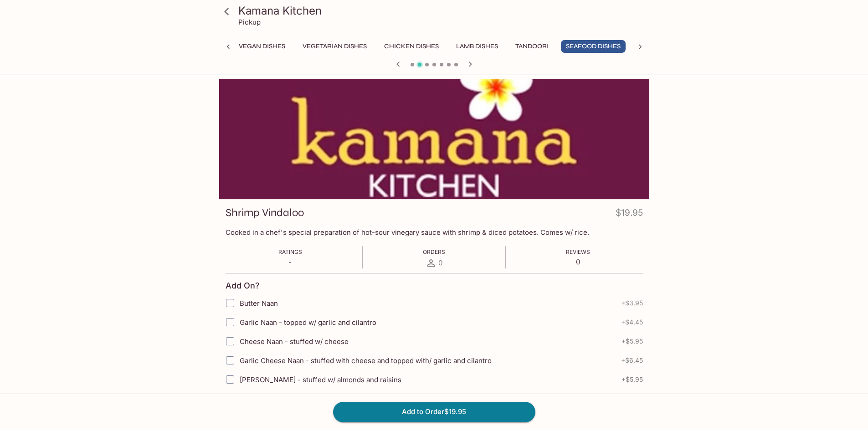 The image size is (868, 430). I want to click on h3: Shrimp Vindaloo, so click(264, 213).